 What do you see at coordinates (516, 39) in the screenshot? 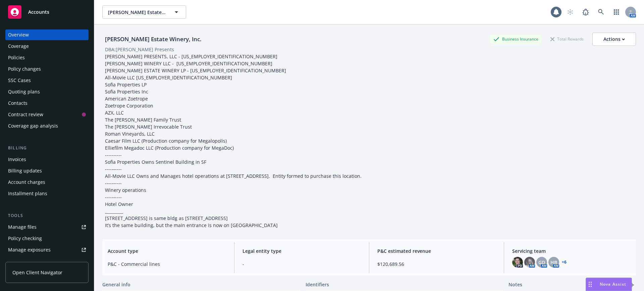
I see `div: Business Insurance` at bounding box center [516, 39].